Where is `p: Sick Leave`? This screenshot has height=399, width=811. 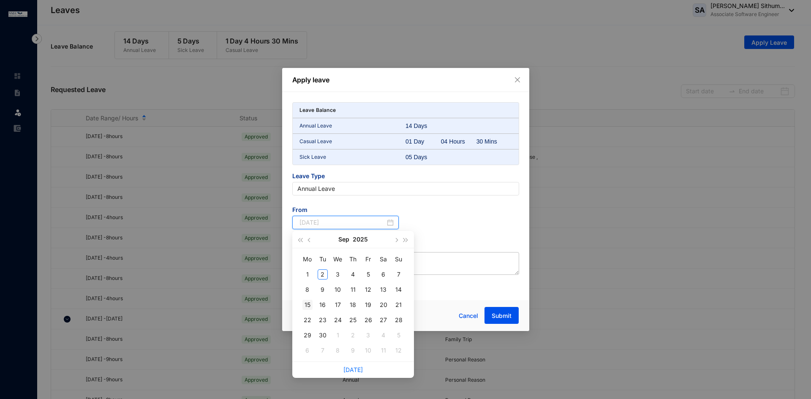
p: Sick Leave is located at coordinates (353, 157).